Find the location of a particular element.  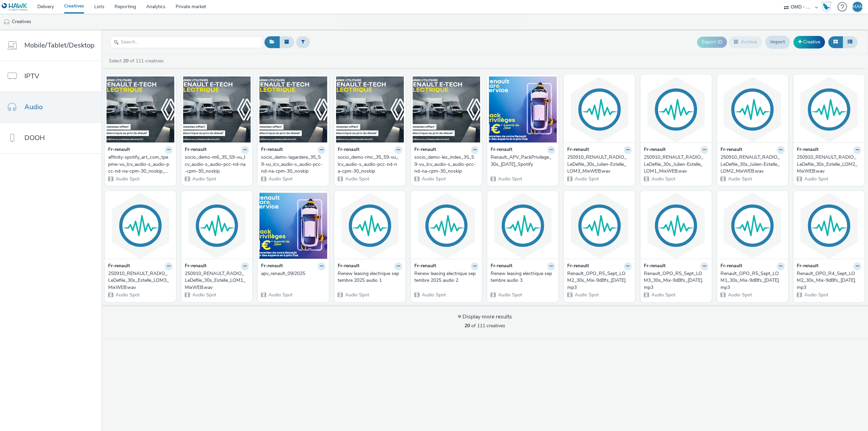

div: 250910_RENAULT_RADIO_LeDefile_30s_Julien-Estelle_LOM3_MixWEB.wav is located at coordinates (598, 164).